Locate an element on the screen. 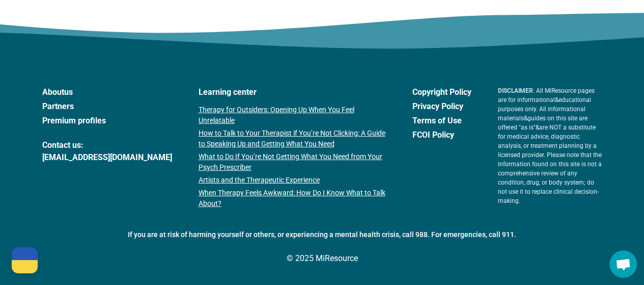  a: How to Talk to Your Therapist if You’re Not Clicking: A Guide to Speaking Up and Getting What You... is located at coordinates (292, 138).